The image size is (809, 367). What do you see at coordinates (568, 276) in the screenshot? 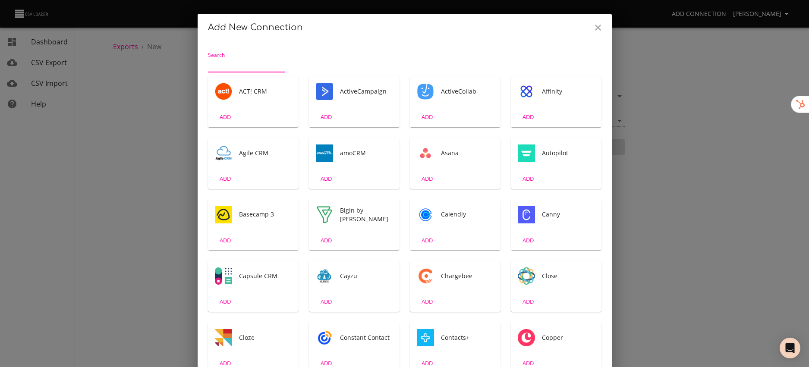
I see `span: Close` at bounding box center [568, 276].